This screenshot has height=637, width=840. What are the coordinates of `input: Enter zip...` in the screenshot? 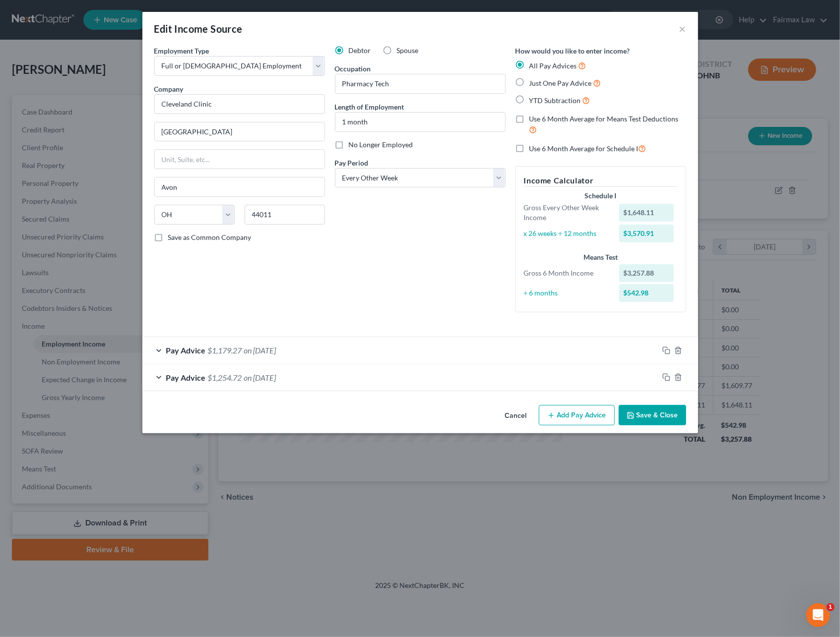 It's located at (285, 215).